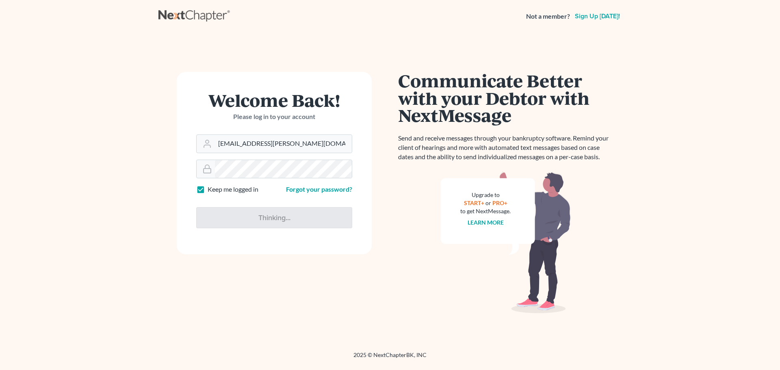 The width and height of the screenshot is (780, 370). Describe the element at coordinates (505, 242) in the screenshot. I see `img: nextmessage_bg-59042aed3d76b12b5cd301f8e5b87938c9018125f34e5fa2b7a6b67550977c72.svg` at that location.